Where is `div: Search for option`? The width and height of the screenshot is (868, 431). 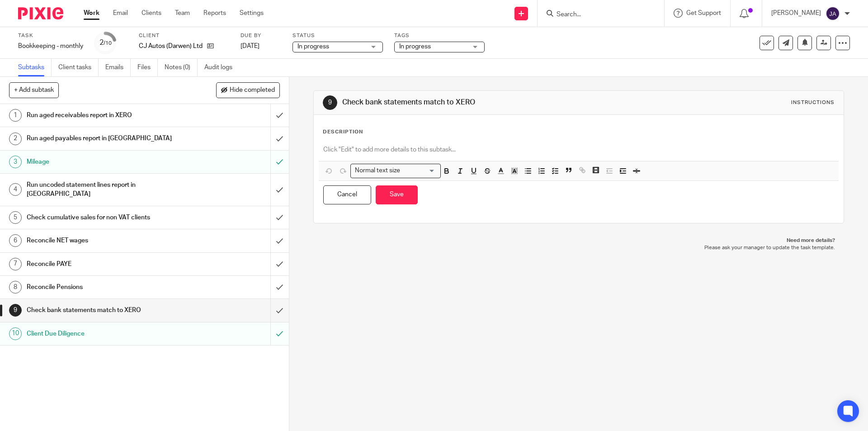
div: Search for option is located at coordinates (395, 171).